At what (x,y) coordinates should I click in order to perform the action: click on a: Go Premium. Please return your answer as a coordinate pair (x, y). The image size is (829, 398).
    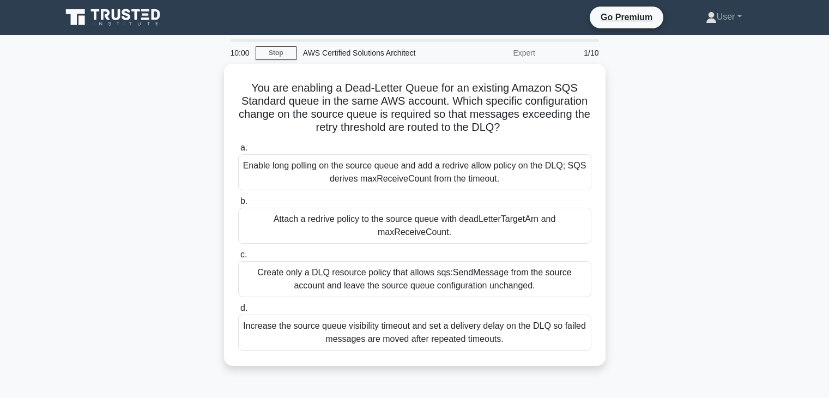
    Looking at the image, I should click on (626, 17).